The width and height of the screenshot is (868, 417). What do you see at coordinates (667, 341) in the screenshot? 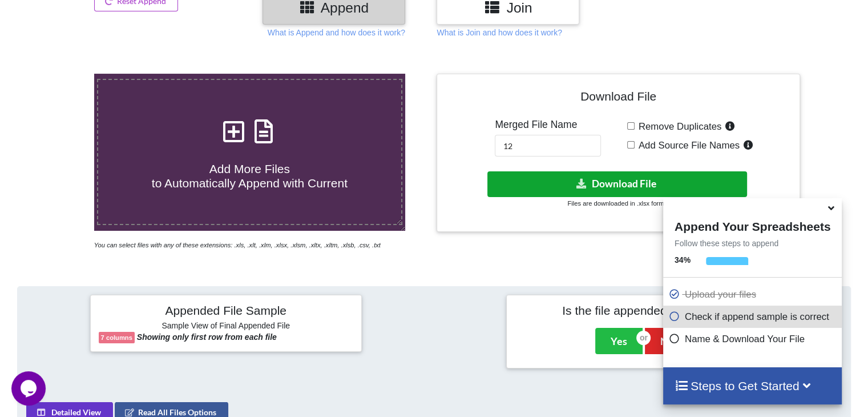
I see `button: No` at bounding box center [667, 341].